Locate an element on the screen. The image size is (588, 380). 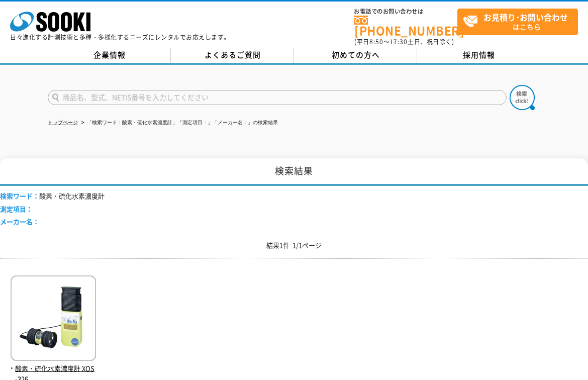
a: よくあるご質問 is located at coordinates (232, 55).